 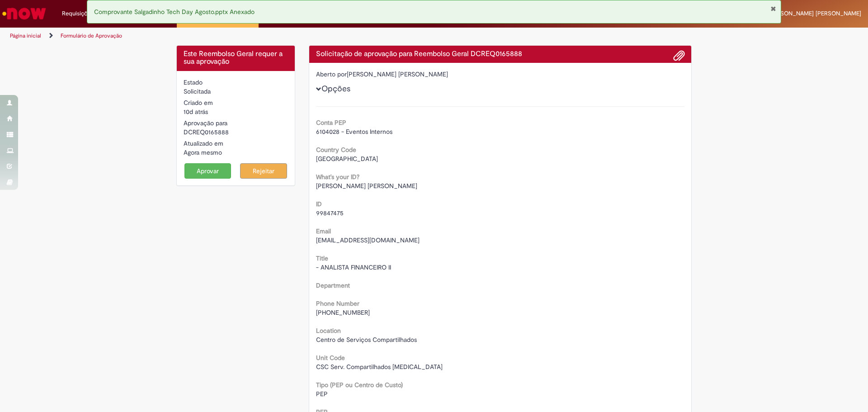 What do you see at coordinates (322, 258) in the screenshot?
I see `b: Title` at bounding box center [322, 258].